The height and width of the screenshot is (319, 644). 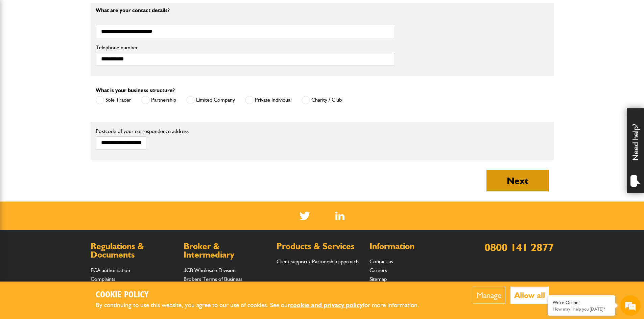 What do you see at coordinates (113, 100) in the screenshot?
I see `label: Sole Trader` at bounding box center [113, 100].